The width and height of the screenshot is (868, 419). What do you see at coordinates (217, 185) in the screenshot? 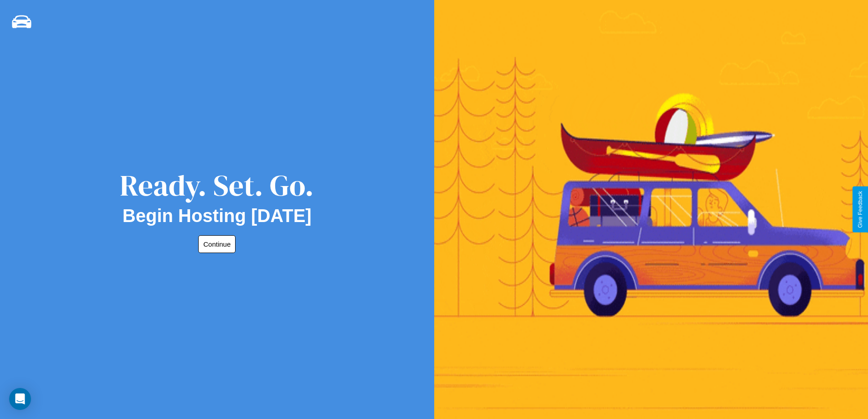
I see `div: Ready. Set. Go.` at bounding box center [217, 185].